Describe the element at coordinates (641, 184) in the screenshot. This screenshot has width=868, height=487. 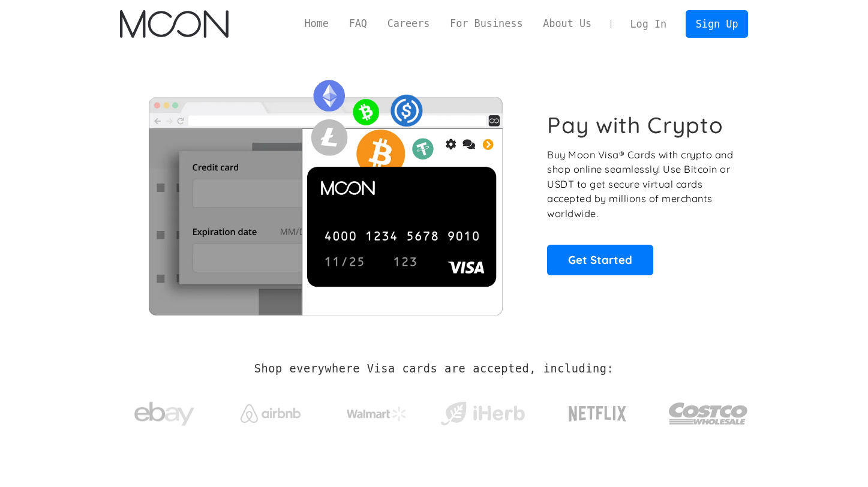
I see `p: Buy Moon Visa® Cards with crypto and shop online seamlessly! Use Bitcoin or USDT to get secure vi...` at that location.